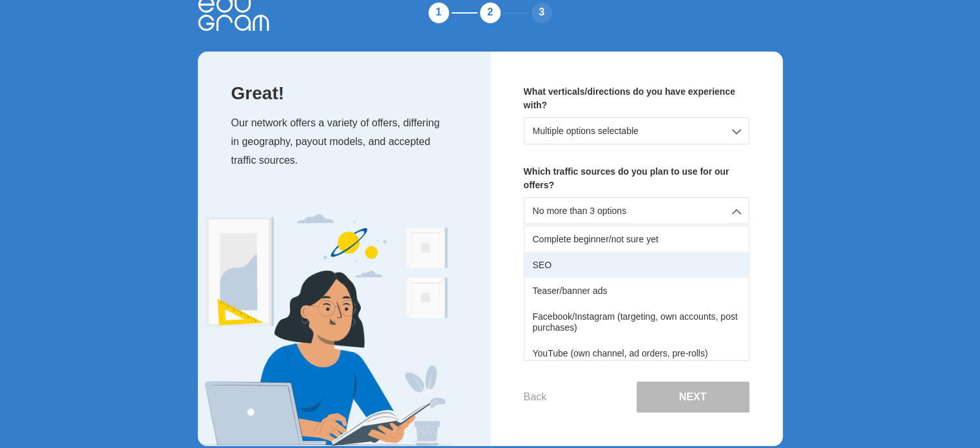 This screenshot has width=980, height=448. Describe the element at coordinates (637, 265) in the screenshot. I see `div: SEO` at that location.